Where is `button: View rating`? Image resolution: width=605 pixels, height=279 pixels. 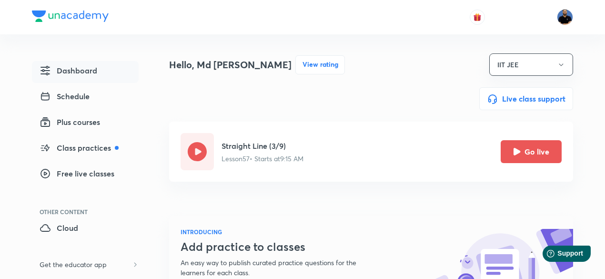 button: View rating is located at coordinates (320, 65).